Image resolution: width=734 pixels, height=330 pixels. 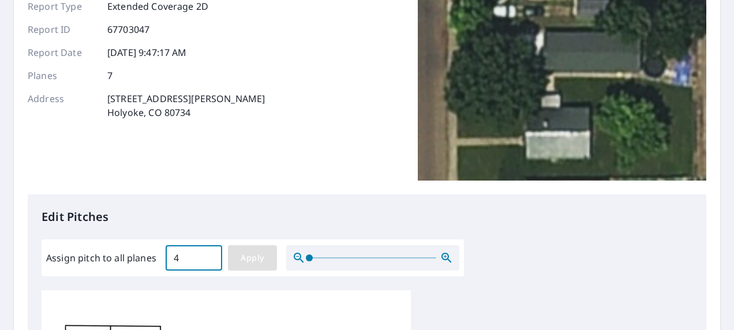 What do you see at coordinates (62, 29) in the screenshot?
I see `p: Report ID` at bounding box center [62, 29].